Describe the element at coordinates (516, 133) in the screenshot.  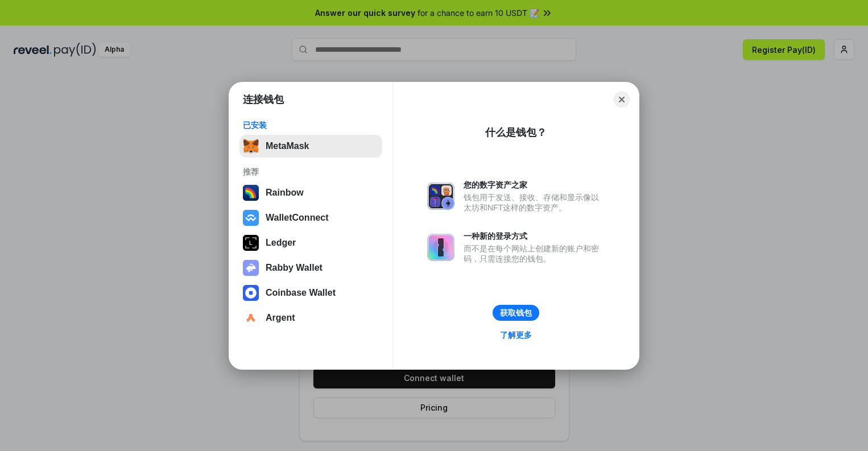
I see `div: 什么是钱包？` at that location.